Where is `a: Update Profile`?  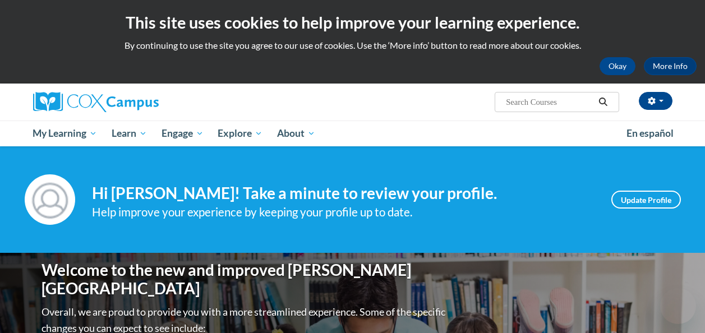 a: Update Profile is located at coordinates (646, 200).